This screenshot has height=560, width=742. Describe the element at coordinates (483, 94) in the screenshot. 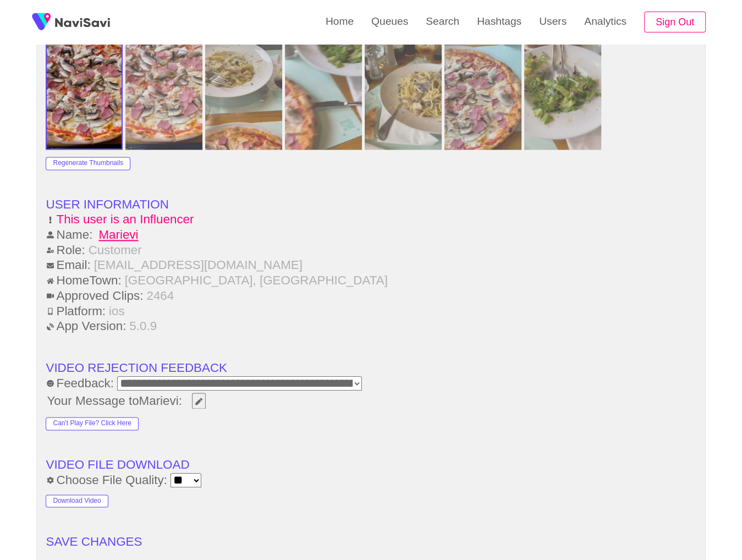

I see `img: Vincenzo thumbnail 6` at that location.